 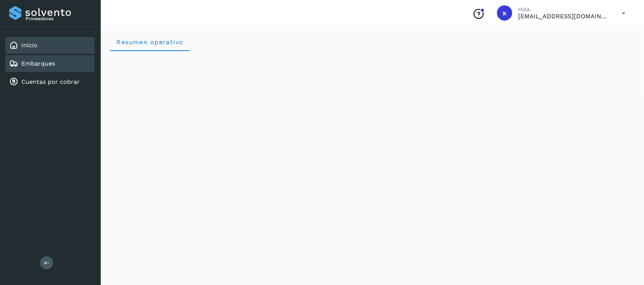 What do you see at coordinates (50, 82) in the screenshot?
I see `div: Cuentas por cobrar` at bounding box center [50, 82].